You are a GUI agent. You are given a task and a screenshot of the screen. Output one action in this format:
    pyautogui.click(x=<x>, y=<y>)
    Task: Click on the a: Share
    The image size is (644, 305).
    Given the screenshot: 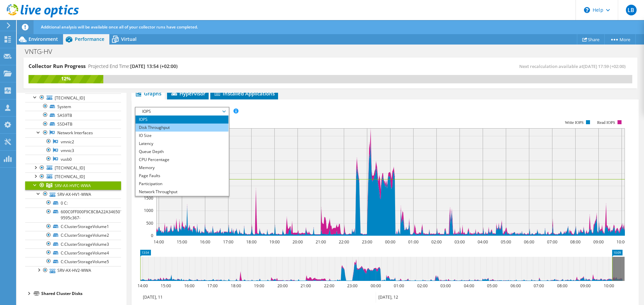 What is the action you would take?
    pyautogui.click(x=591, y=39)
    